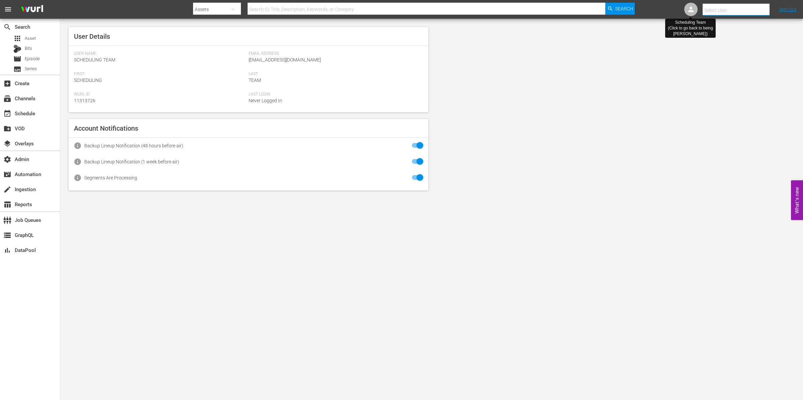 The image size is (803, 400). I want to click on span: Account Notifications, so click(106, 128).